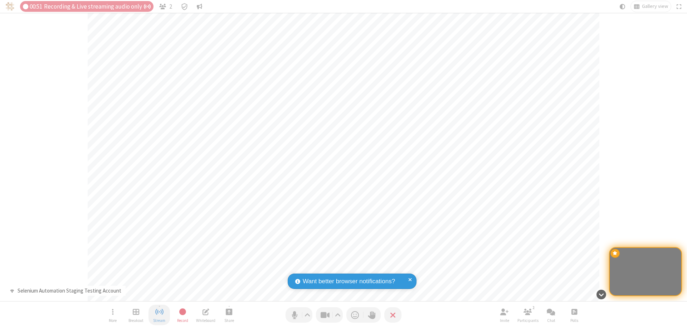 The width and height of the screenshot is (687, 328). Describe the element at coordinates (182, 314) in the screenshot. I see `button: Stop recording` at that location.